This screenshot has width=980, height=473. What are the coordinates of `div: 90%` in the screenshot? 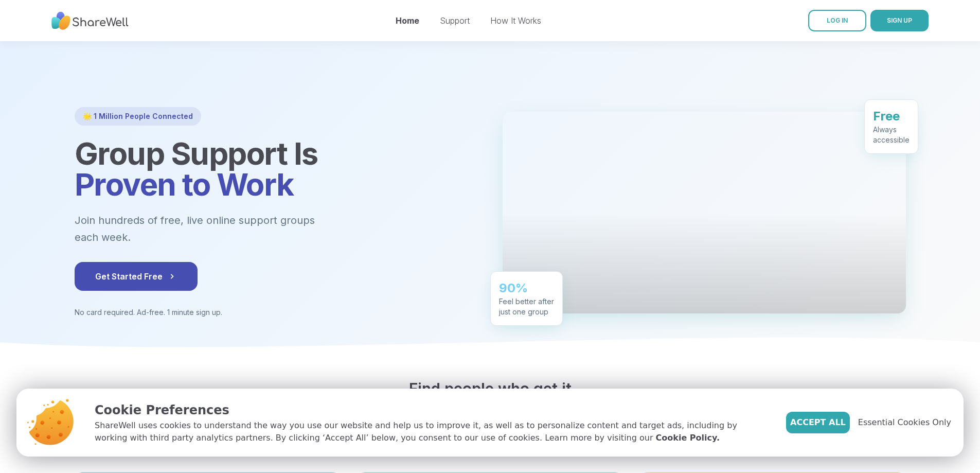 It's located at (526, 287).